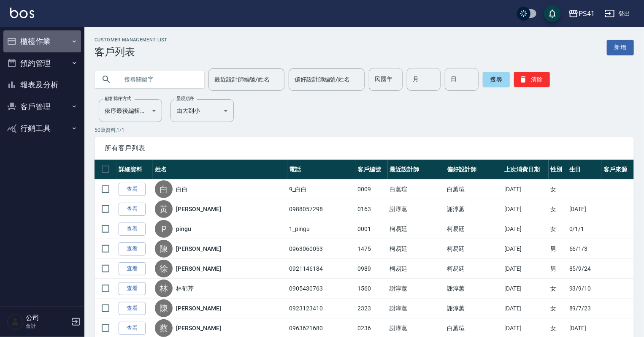 The width and height of the screenshot is (644, 337). I want to click on td: 0163, so click(371, 209).